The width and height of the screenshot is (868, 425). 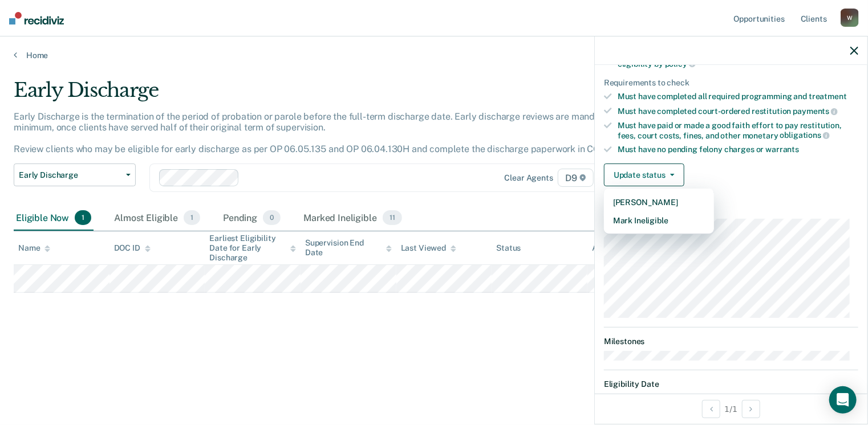 What do you see at coordinates (529, 178) in the screenshot?
I see `div: Clear agents` at bounding box center [529, 178].